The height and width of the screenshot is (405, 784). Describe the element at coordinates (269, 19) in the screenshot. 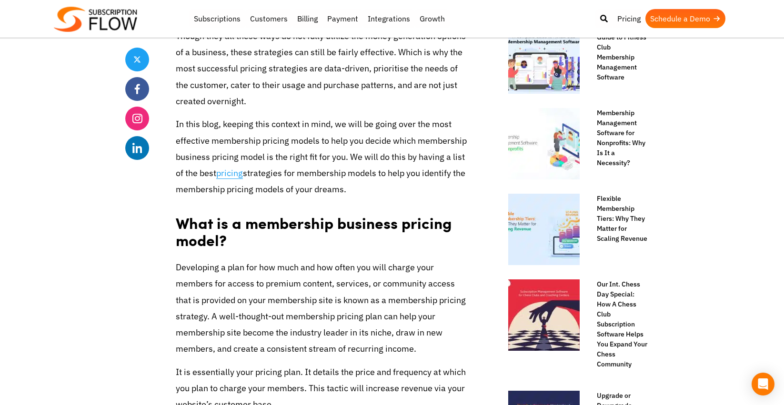

I see `a: Customers` at that location.